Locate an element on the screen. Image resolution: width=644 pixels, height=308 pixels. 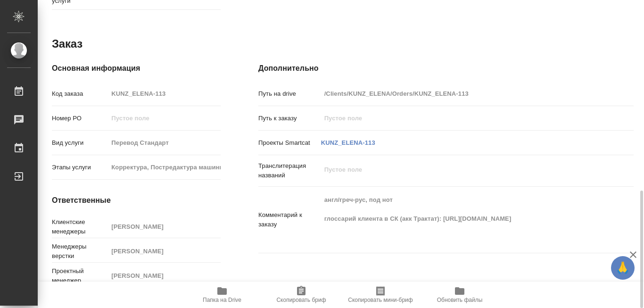
h4: Дополнительно is located at coordinates (446, 68).